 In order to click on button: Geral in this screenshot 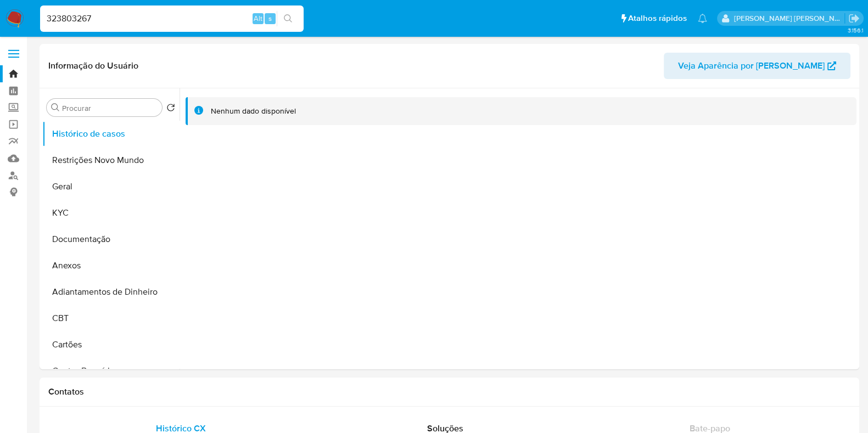, I will do `click(111, 186)`.